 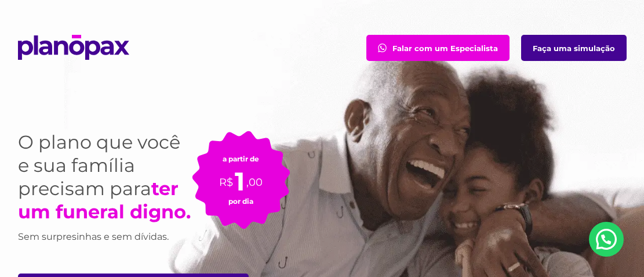 I want to click on small: a partir de, so click(x=241, y=159).